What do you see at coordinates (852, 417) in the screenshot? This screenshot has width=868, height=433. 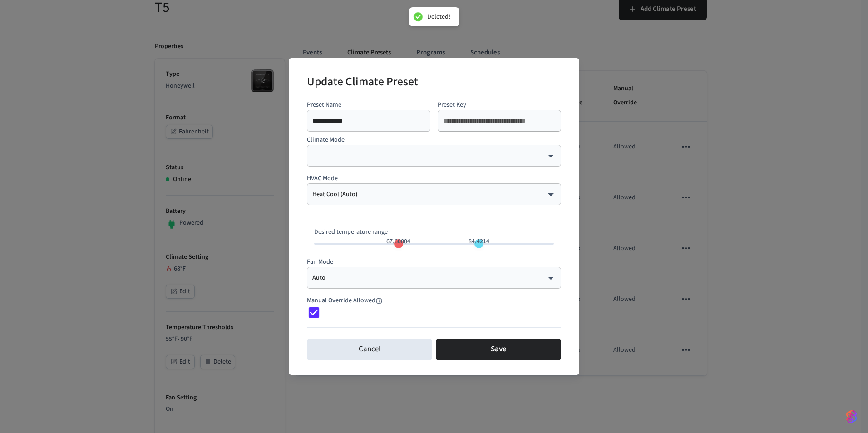 I see `img: SeamLogoGradient.69752ec5.svg` at bounding box center [852, 417].